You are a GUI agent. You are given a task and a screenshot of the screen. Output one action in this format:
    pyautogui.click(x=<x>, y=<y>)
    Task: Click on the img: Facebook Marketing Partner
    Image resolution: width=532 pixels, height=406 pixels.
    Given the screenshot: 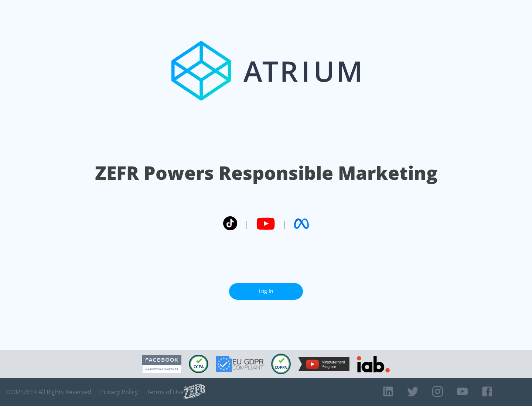 What is the action you would take?
    pyautogui.click(x=162, y=364)
    